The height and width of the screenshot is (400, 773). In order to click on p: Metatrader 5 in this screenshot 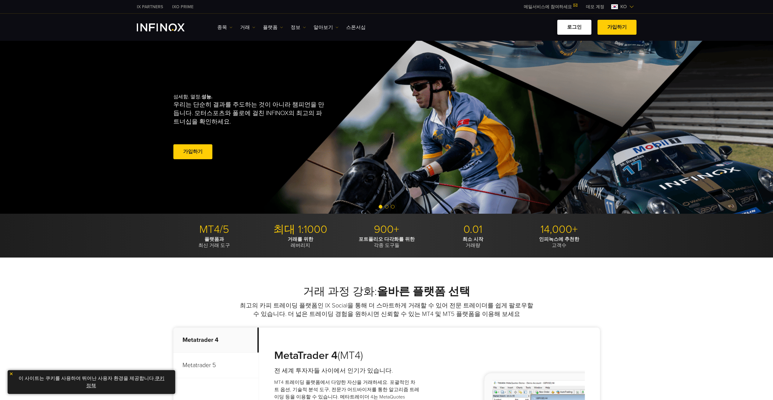, I will do `click(216, 365)`.